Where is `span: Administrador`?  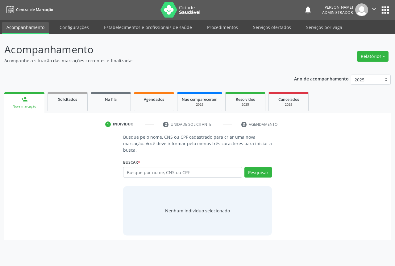
span: Administrador is located at coordinates (338, 12).